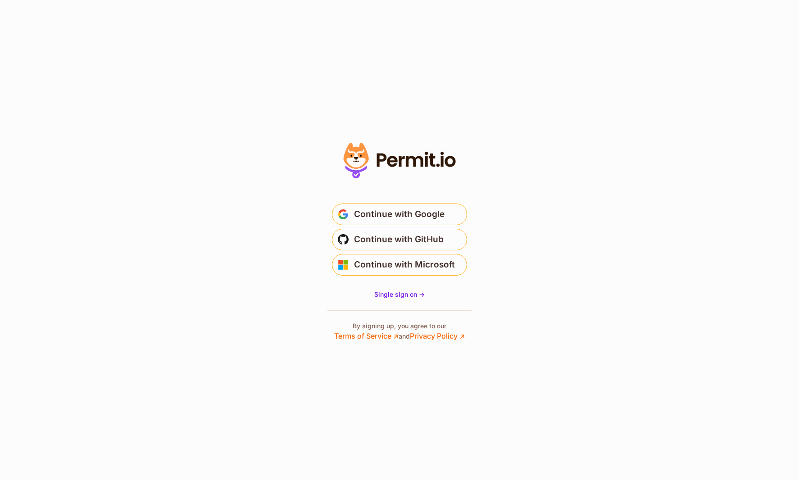  I want to click on button: Continue with Microsoft, so click(399, 265).